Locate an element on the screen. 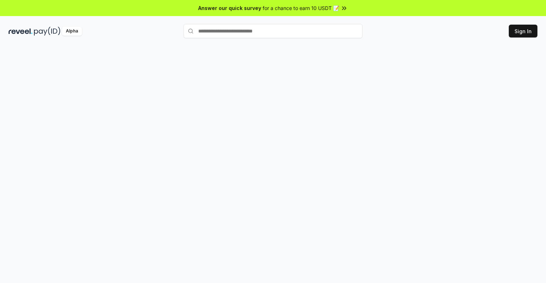  div: Alpha is located at coordinates (72, 31).